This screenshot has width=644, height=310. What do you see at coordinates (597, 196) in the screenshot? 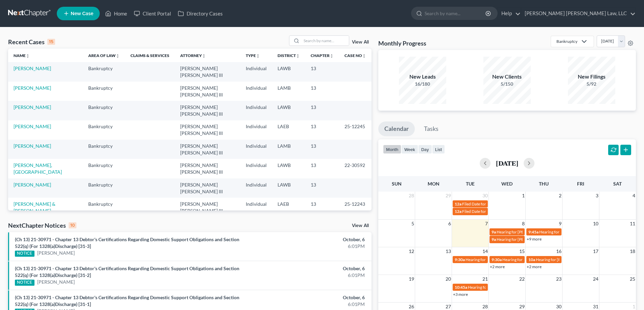
I see `span: 3` at bounding box center [597, 196].